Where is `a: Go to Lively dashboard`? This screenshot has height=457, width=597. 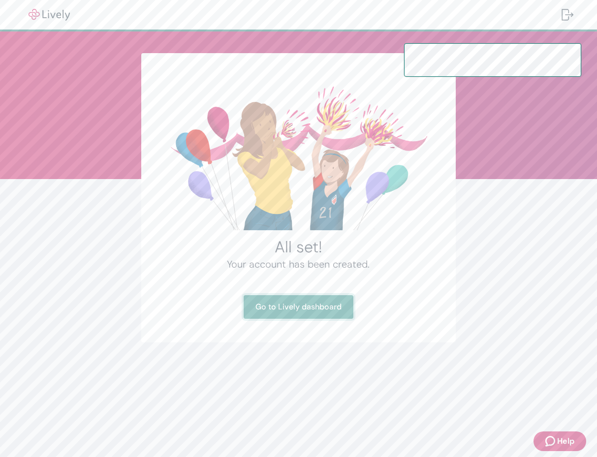
a: Go to Lively dashboard is located at coordinates (298, 307).